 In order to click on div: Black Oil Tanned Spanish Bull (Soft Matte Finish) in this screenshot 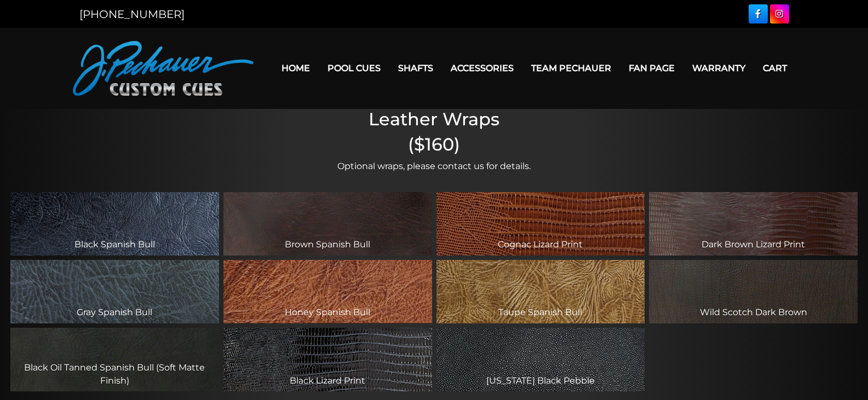, I will do `click(115, 359)`.